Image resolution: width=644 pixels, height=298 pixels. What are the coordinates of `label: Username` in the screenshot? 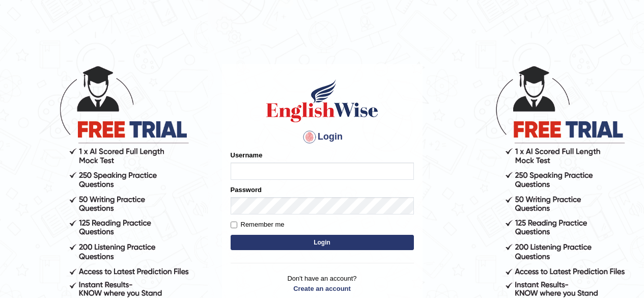 It's located at (247, 155).